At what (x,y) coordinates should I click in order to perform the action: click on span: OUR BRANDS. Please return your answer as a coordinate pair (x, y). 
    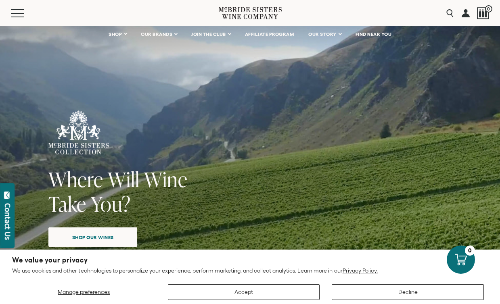
    Looking at the image, I should click on (157, 34).